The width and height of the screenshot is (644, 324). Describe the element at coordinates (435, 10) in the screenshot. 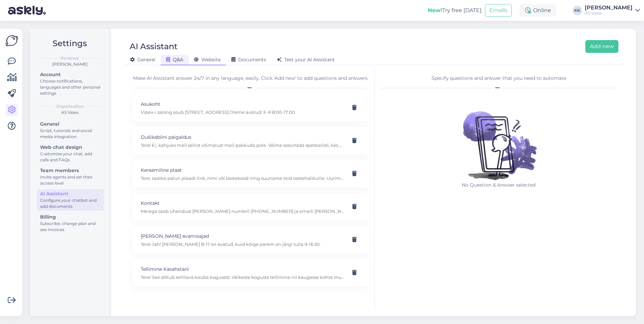

I see `b: New!` at that location.